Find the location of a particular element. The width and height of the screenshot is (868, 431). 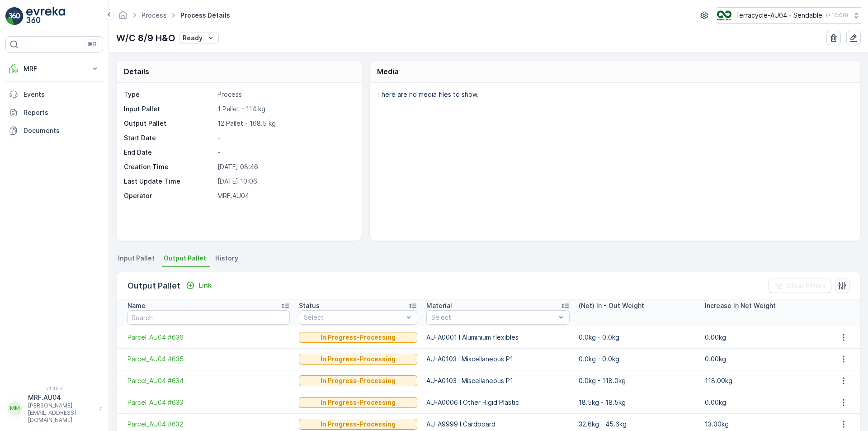

p: Material is located at coordinates (439, 306).